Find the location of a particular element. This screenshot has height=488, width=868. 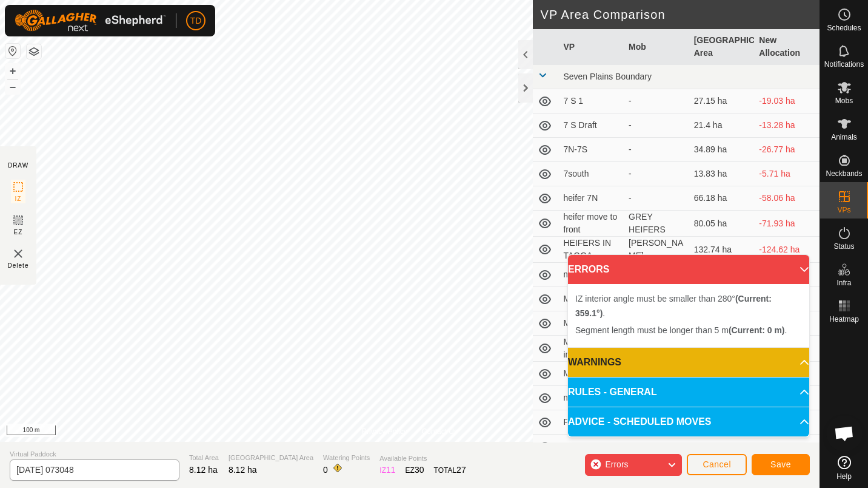

div: DRAW is located at coordinates (18, 165).